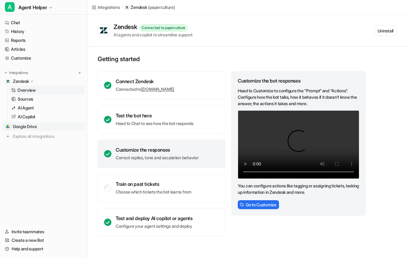 Image resolution: width=409 pixels, height=258 pixels. Describe the element at coordinates (157, 150) in the screenshot. I see `div: Customize the responses` at that location.